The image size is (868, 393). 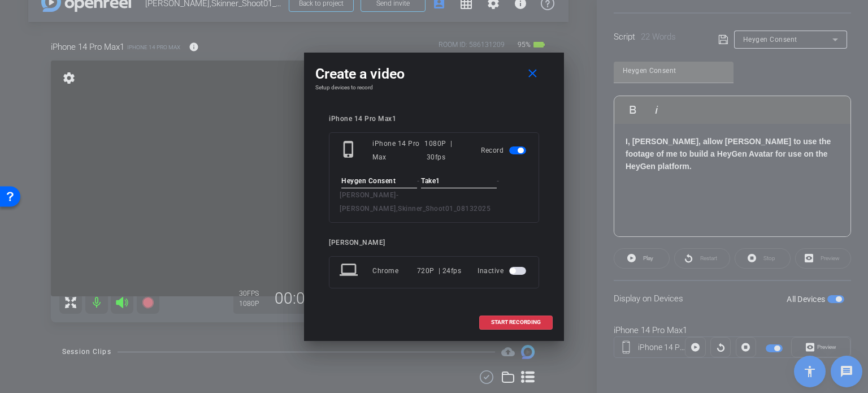 What do you see at coordinates (516, 322) in the screenshot?
I see `span: START RECORDING` at bounding box center [516, 322].